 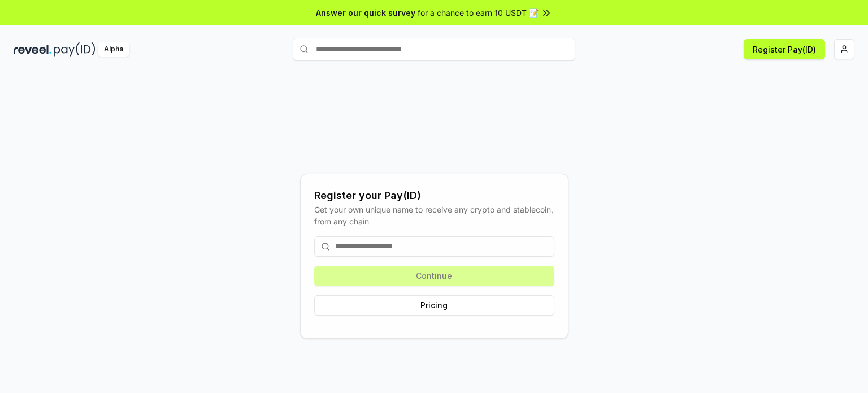 What do you see at coordinates (434, 305) in the screenshot?
I see `button: Pricing` at bounding box center [434, 305].